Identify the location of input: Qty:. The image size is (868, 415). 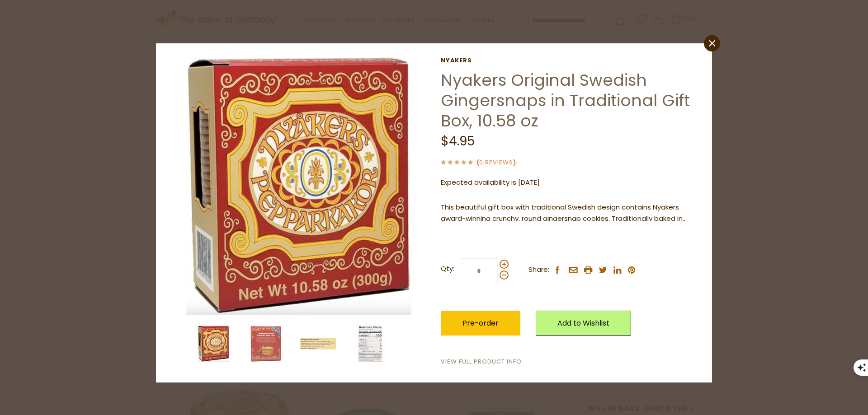
(479, 271).